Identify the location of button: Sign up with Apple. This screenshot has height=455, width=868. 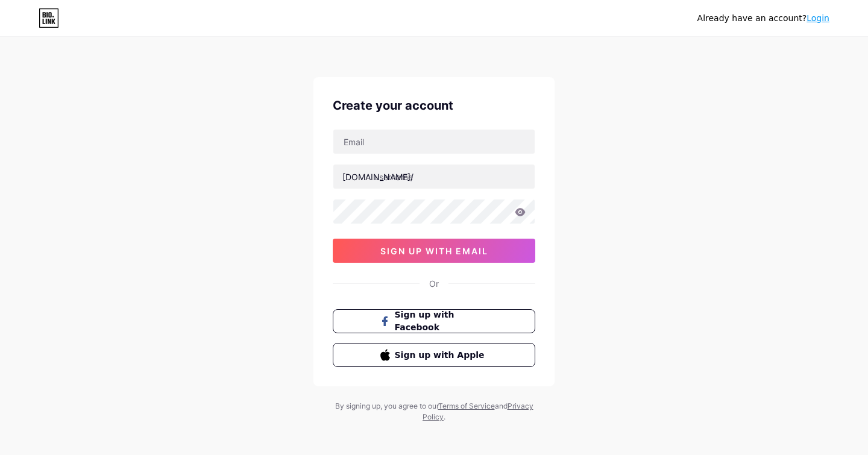
(434, 355).